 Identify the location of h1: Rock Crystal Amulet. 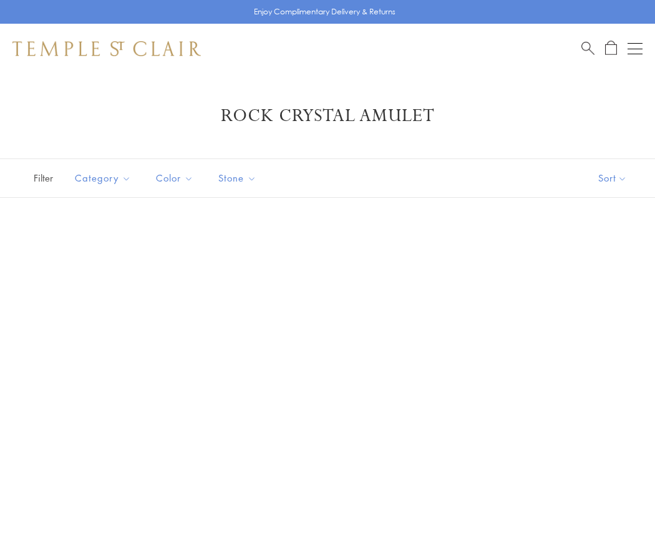
(327, 116).